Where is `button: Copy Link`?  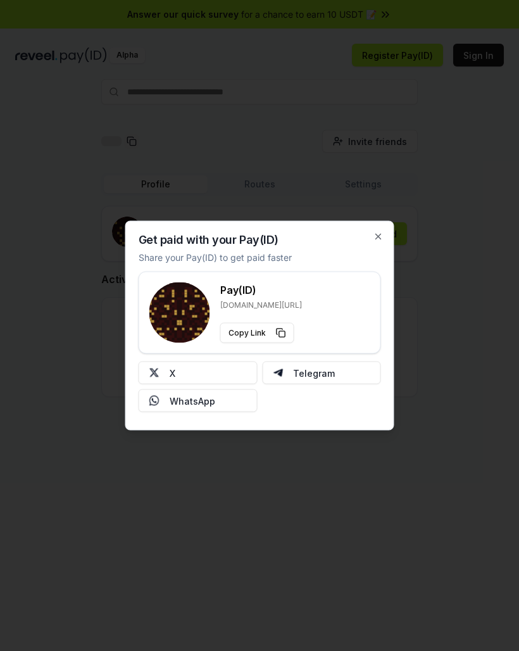 button: Copy Link is located at coordinates (257, 333).